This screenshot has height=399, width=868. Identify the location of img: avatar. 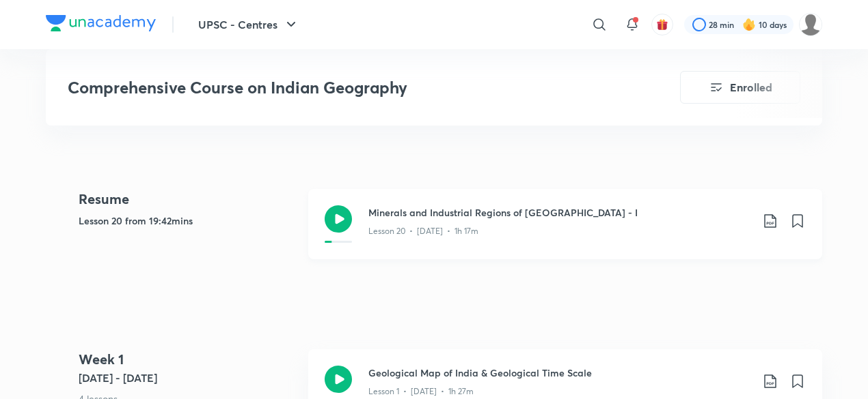
(662, 24).